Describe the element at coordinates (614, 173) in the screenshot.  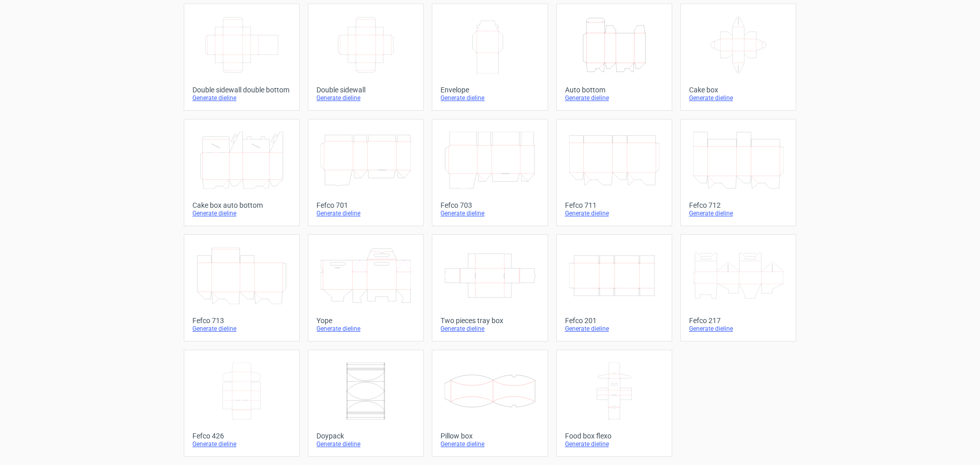
I see `a: Fefco 711Generate dieline` at that location.